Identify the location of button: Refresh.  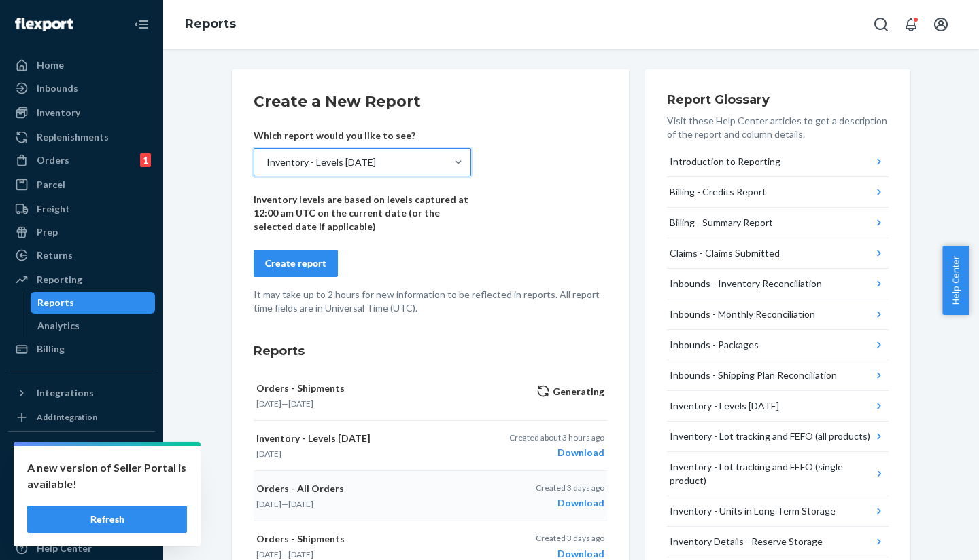
(107, 520).